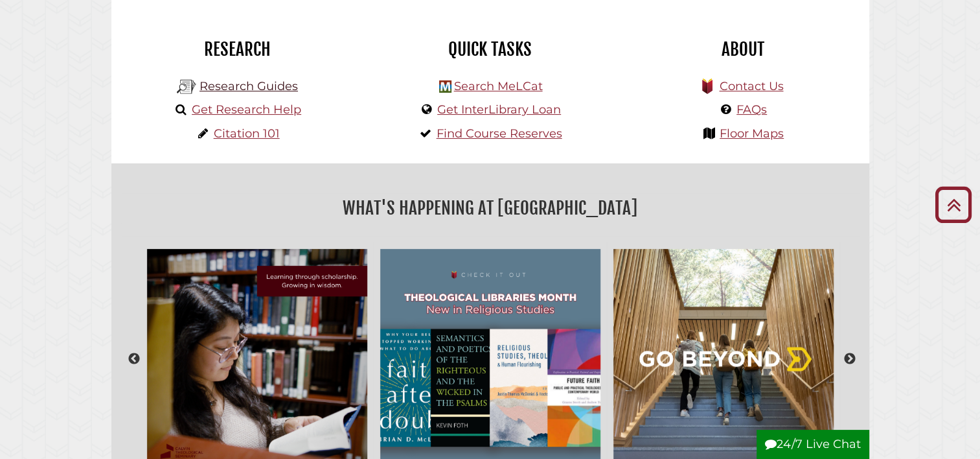 The width and height of the screenshot is (980, 459). Describe the element at coordinates (500, 133) in the screenshot. I see `a: Find Course Reserves` at that location.